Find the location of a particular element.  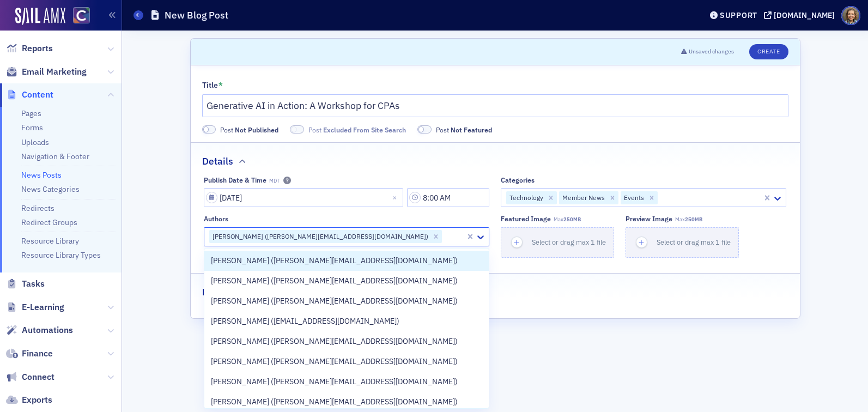

span: E-Learning is located at coordinates (43, 308).